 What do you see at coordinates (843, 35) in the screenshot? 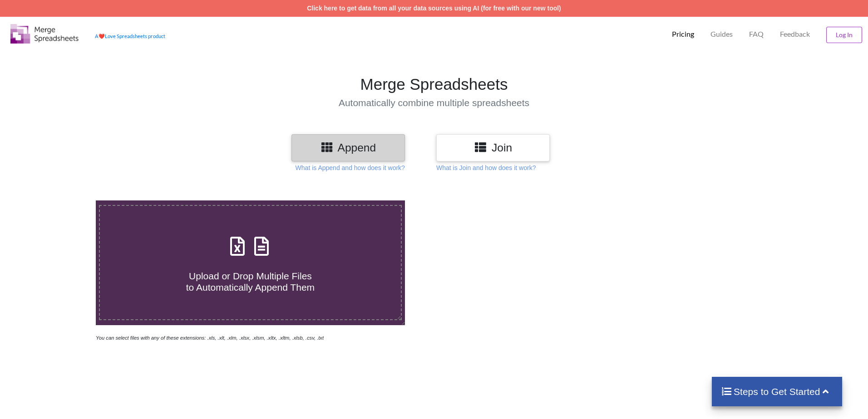
I see `button: Log In` at bounding box center [843, 35].